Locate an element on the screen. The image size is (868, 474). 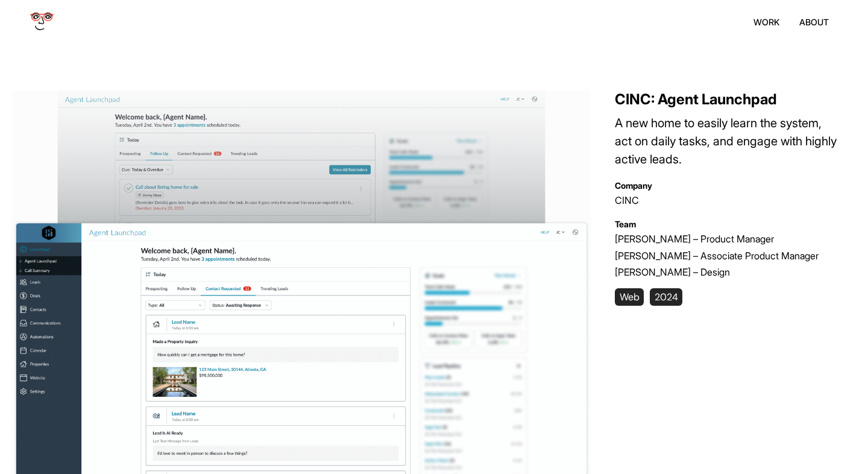
li: work is located at coordinates (766, 22).